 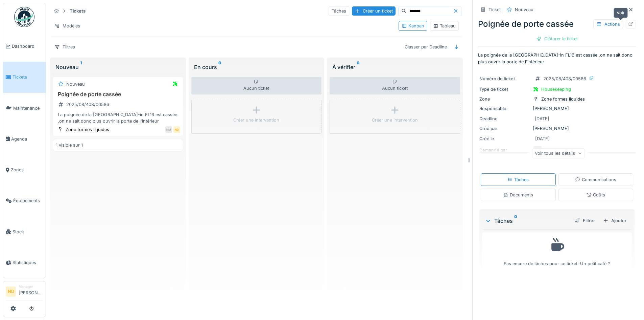 I want to click on span: Maintenance, so click(x=28, y=108).